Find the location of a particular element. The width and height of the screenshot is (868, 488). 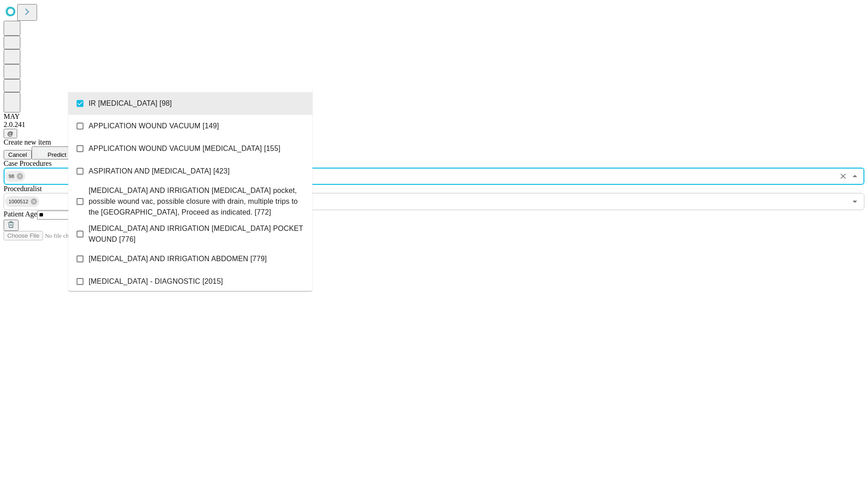

button: Open is located at coordinates (855, 202).